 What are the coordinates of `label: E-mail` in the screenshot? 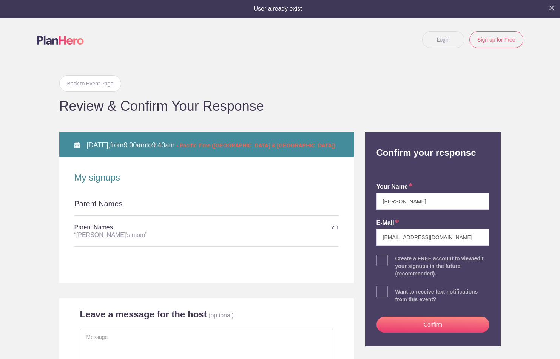 It's located at (388, 223).